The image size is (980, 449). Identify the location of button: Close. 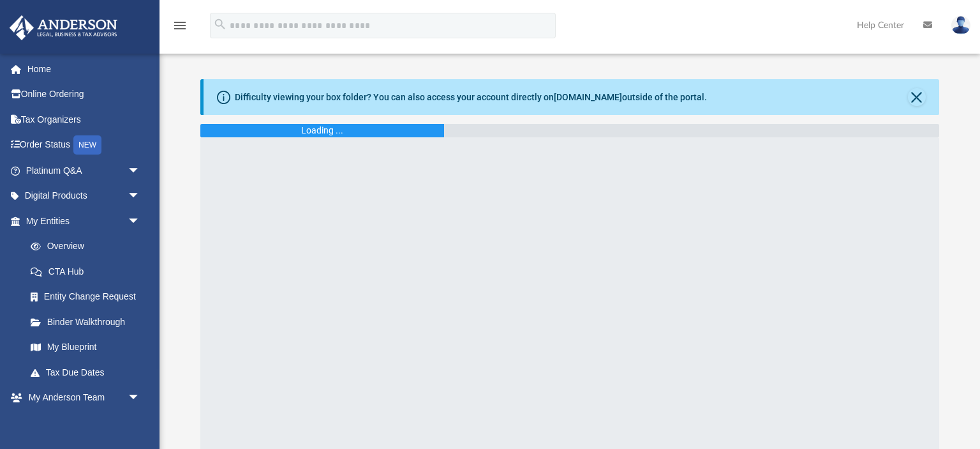
(918, 97).